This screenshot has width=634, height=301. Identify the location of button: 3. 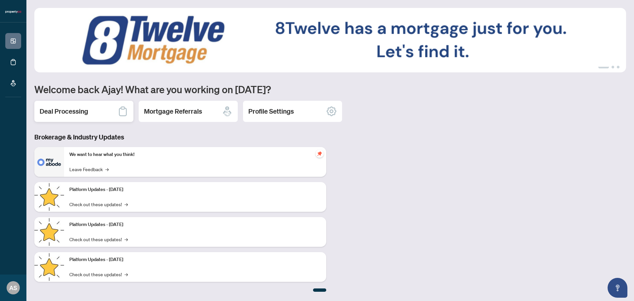
(619, 67).